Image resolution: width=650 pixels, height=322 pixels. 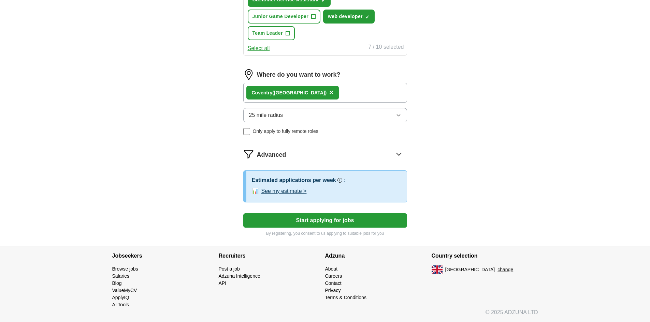 I want to click on div: try, so click(x=289, y=93).